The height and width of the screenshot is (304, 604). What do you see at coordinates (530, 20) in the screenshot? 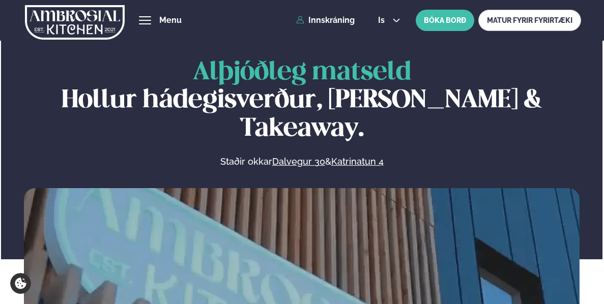
I see `a: MATUR FYRIR FYRIRTÆKI` at bounding box center [530, 20].